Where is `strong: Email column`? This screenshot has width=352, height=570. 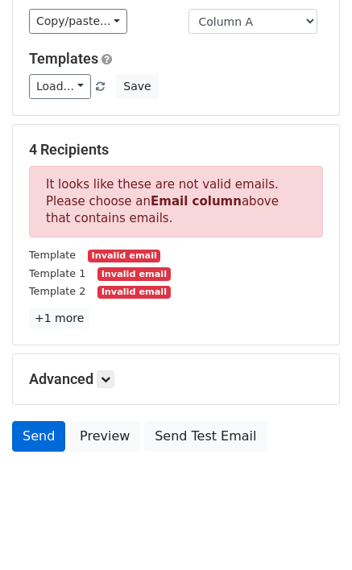
strong: Email column is located at coordinates (196, 201).